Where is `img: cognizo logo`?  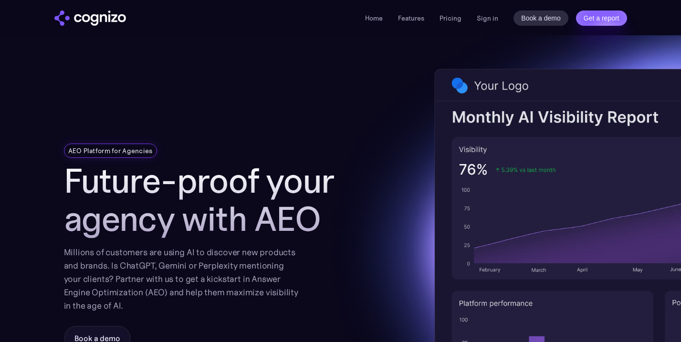 img: cognizo logo is located at coordinates (90, 18).